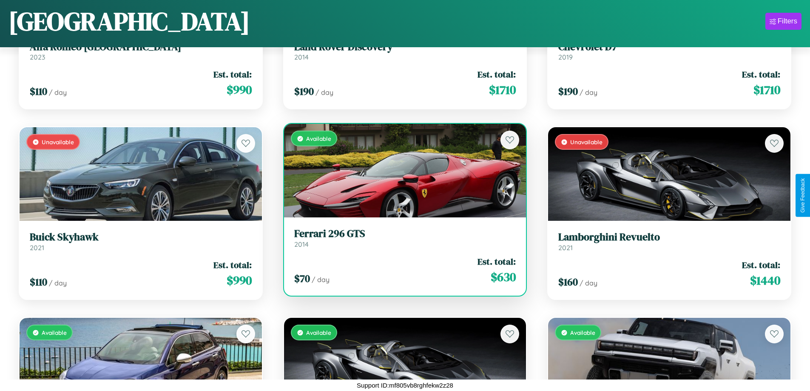 The image size is (810, 391). What do you see at coordinates (141, 241) in the screenshot?
I see `a: Buick Skyhawk2021` at bounding box center [141, 241].